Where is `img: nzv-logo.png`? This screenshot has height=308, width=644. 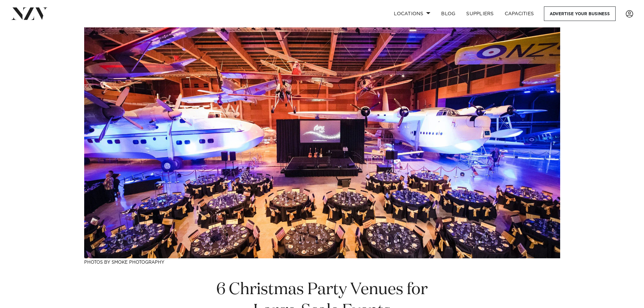 img: nzv-logo.png is located at coordinates (29, 13).